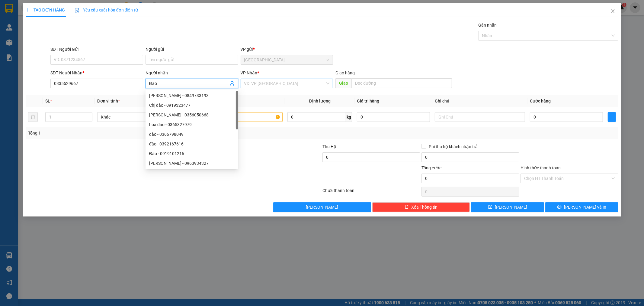 The width and height of the screenshot is (644, 306). I want to click on img: icon, so click(77, 10).